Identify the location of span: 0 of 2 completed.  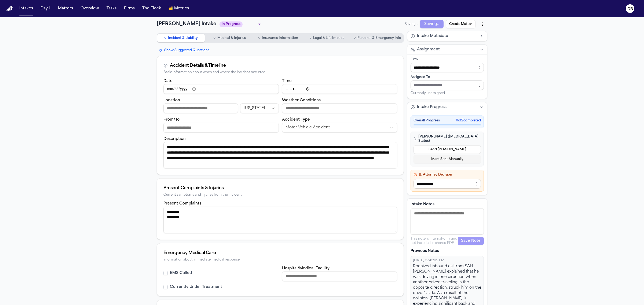
(468, 121).